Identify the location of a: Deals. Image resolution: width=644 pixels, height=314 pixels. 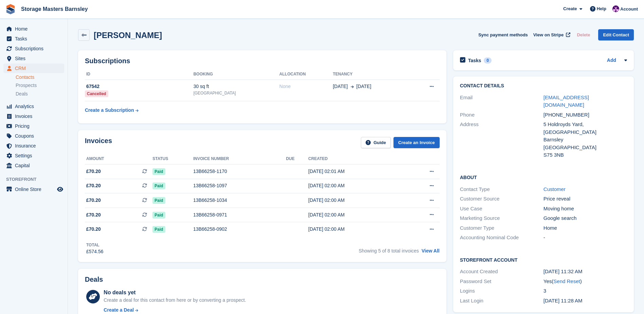
(40, 94).